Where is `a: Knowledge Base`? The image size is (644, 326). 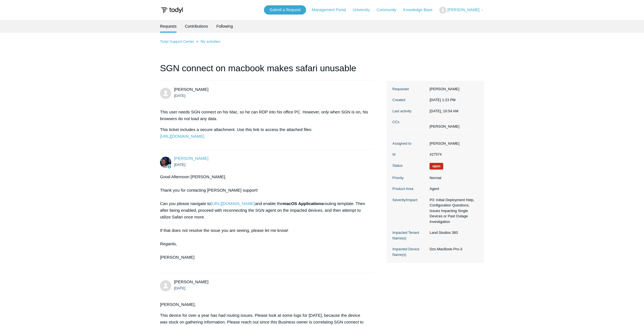 a: Knowledge Base is located at coordinates (421, 10).